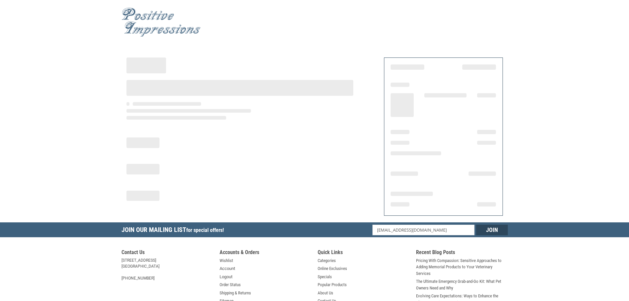 Image resolution: width=629 pixels, height=301 pixels. What do you see at coordinates (462, 284) in the screenshot?
I see `a: The Ultimate Emergency Grab-and-Go Kit: What Pet Owners Need and Why` at bounding box center [462, 284].